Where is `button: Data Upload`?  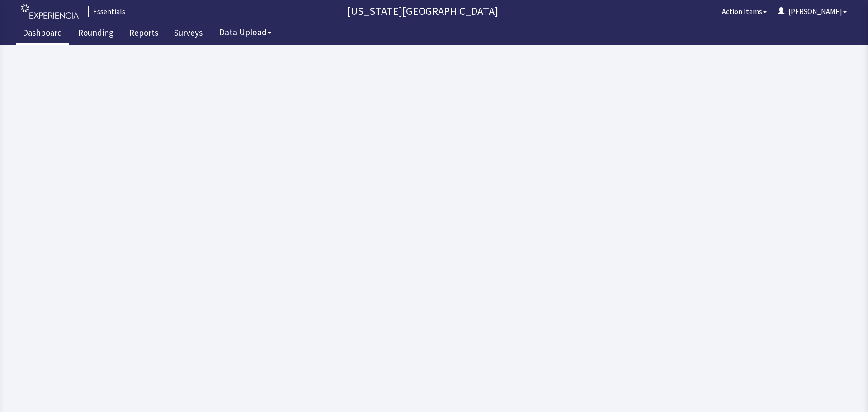
button: Data Upload is located at coordinates (245, 32).